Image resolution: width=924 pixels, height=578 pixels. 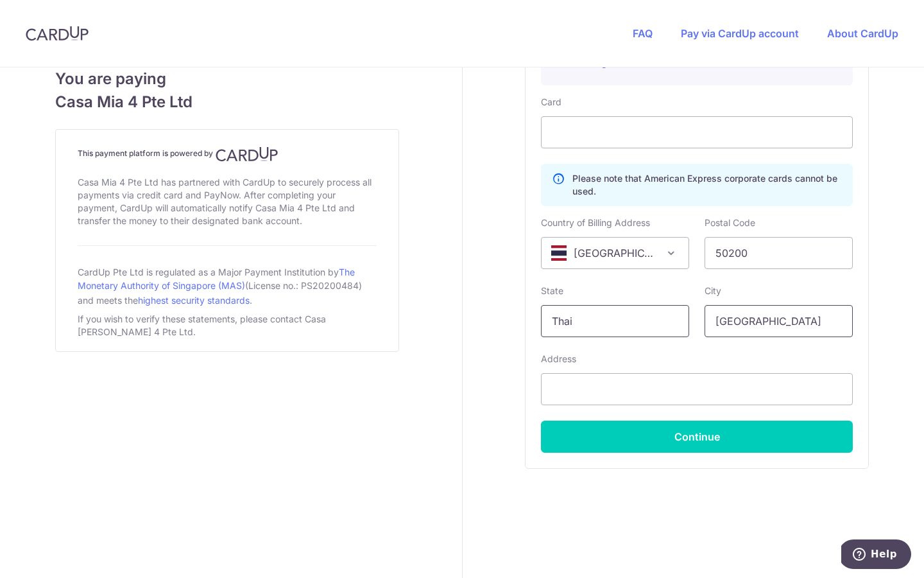 I want to click on label: Country of Billing Address, so click(x=596, y=223).